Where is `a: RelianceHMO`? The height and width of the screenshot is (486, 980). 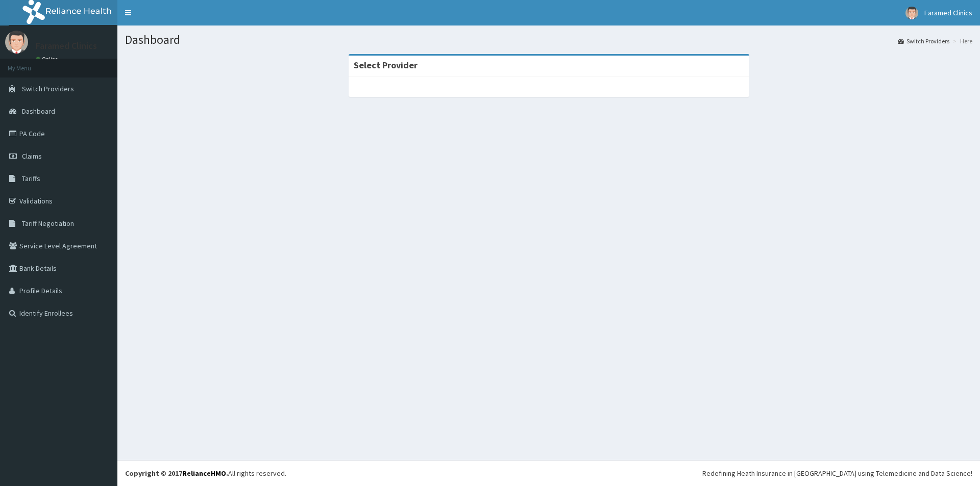 a: RelianceHMO is located at coordinates (204, 474).